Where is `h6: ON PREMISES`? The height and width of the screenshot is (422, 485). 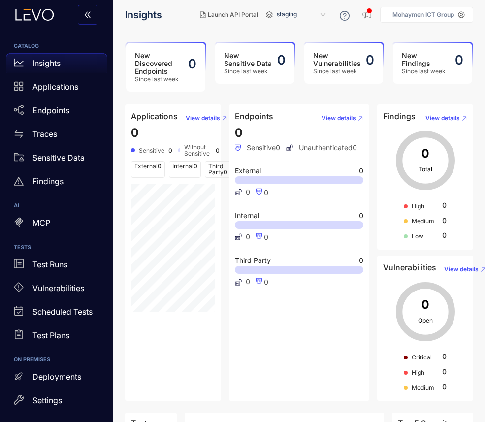 h6: ON PREMISES is located at coordinates (57, 360).